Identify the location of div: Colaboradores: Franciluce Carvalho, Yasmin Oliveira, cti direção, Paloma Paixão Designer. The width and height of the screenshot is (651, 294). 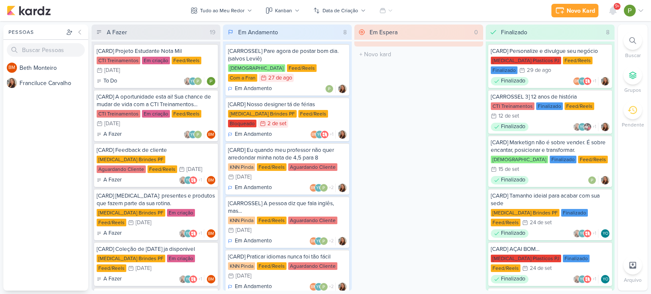
(586, 127).